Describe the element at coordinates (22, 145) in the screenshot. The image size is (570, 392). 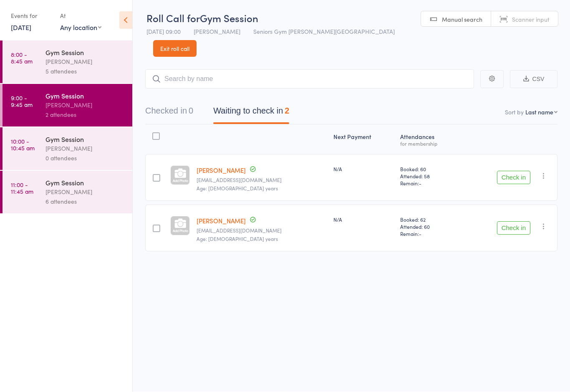
I see `time: 10:00 - 10:45 am` at that location.